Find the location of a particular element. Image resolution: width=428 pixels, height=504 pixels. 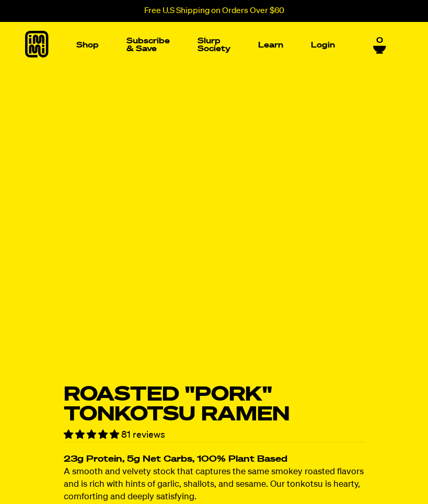

h1: Roasted "Pork" Tonkotsu Ramen is located at coordinates (214, 405).